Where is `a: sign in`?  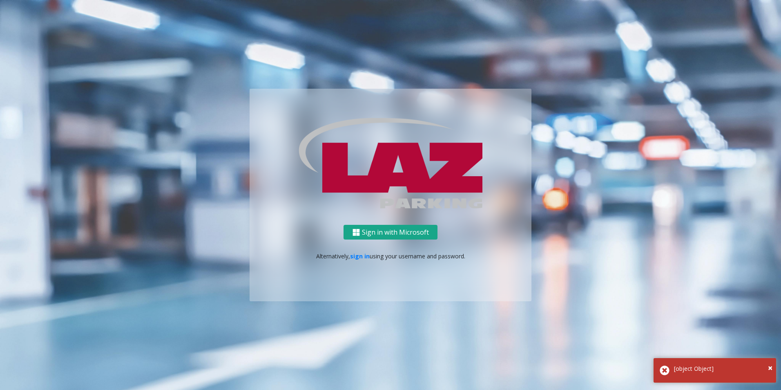
a: sign in is located at coordinates (360, 256).